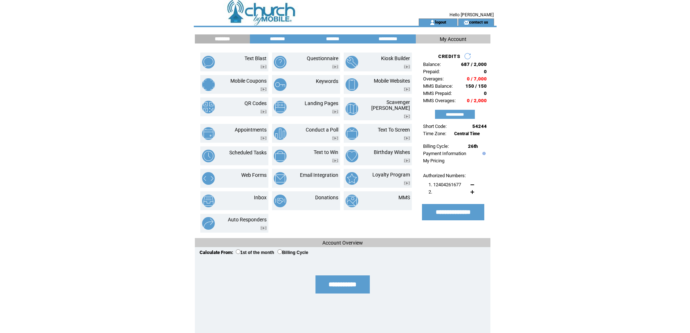 This screenshot has height=333, width=690. I want to click on img: text-blast.png, so click(208, 62).